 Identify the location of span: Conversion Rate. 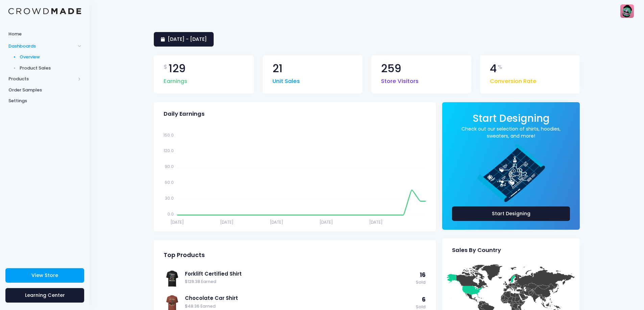
(513, 80).